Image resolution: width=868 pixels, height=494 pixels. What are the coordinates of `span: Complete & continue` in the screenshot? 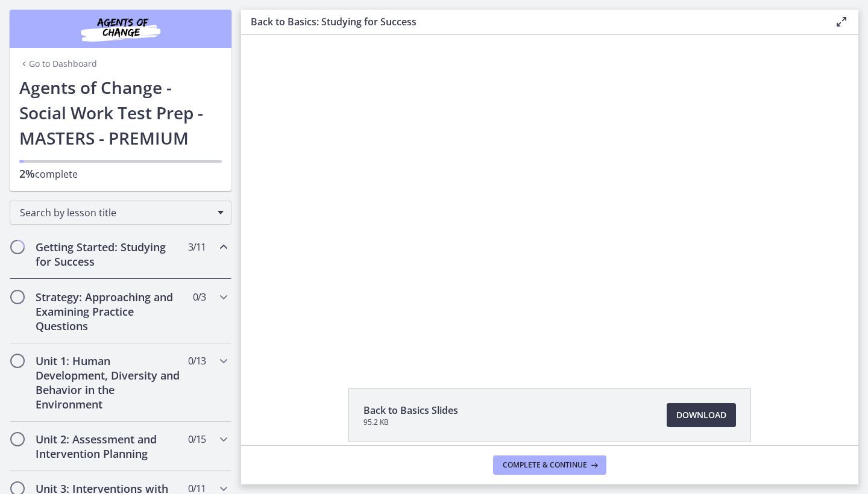 It's located at (545, 465).